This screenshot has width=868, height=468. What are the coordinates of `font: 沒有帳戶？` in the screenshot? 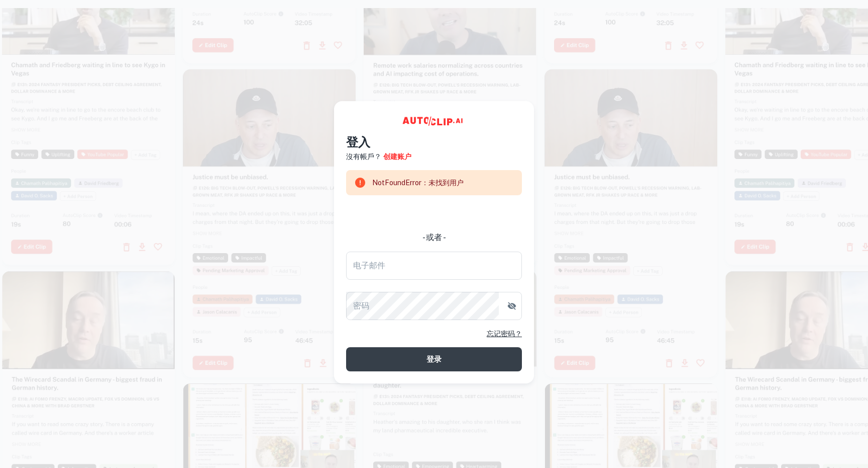 It's located at (364, 157).